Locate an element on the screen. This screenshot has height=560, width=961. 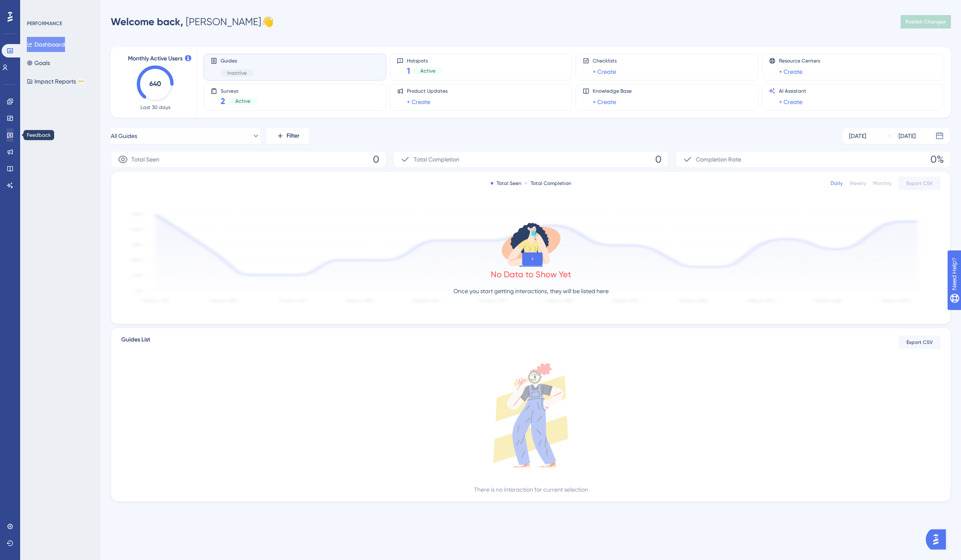
div: Monthly is located at coordinates (882, 183).